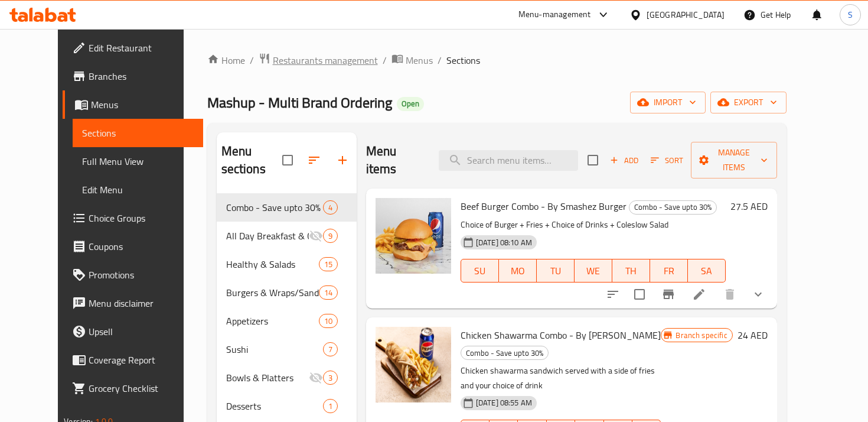 This screenshot has width=868, height=422. I want to click on a: Sections, so click(138, 133).